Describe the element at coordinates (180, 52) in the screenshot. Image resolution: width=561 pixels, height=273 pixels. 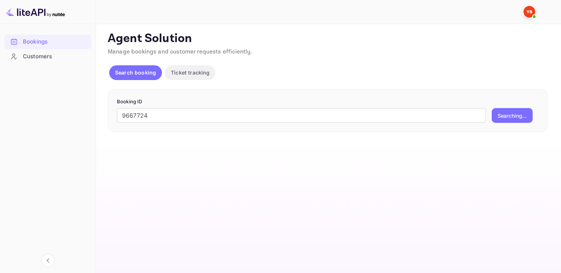
I see `span: Manage bookings and customer requests efficiently.` at that location.